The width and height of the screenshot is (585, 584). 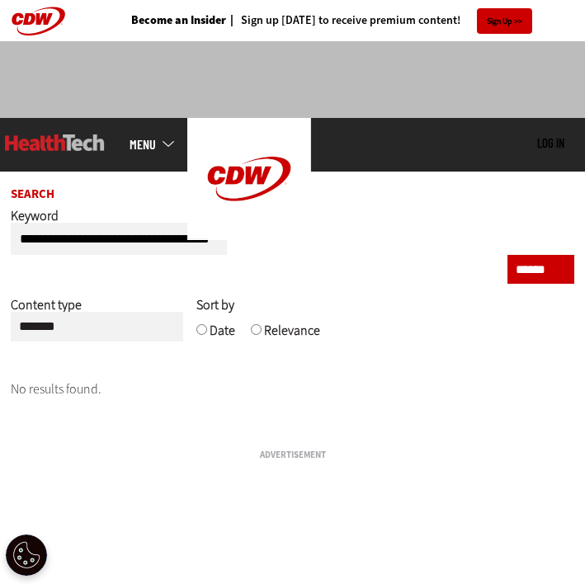 What do you see at coordinates (249, 235) in the screenshot?
I see `a: CDW` at bounding box center [249, 235].